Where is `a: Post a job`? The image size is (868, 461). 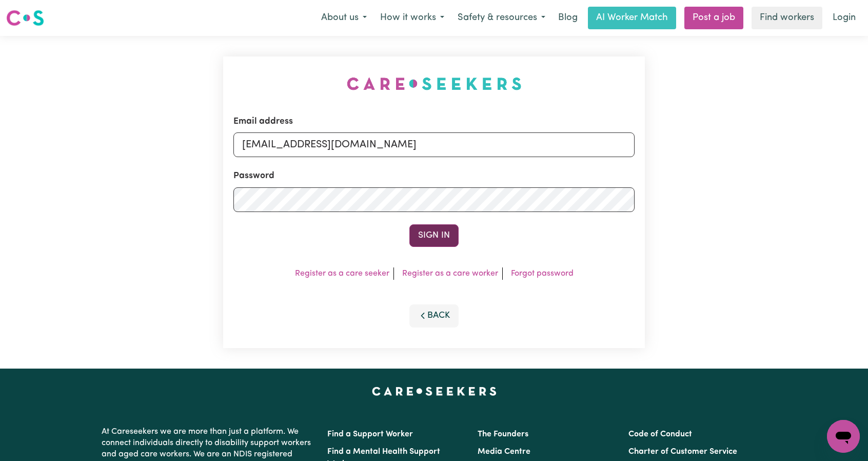 a: Post a job is located at coordinates (714, 18).